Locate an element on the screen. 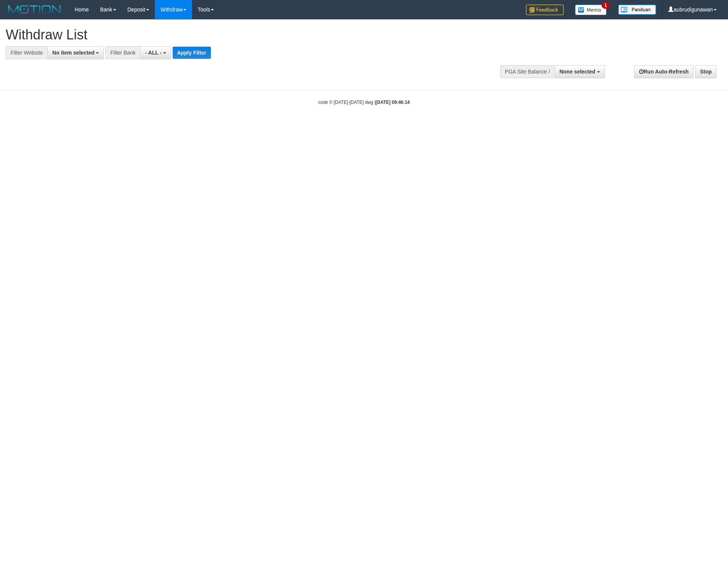 Image resolution: width=728 pixels, height=573 pixels. img: Feedback.jpg is located at coordinates (545, 10).